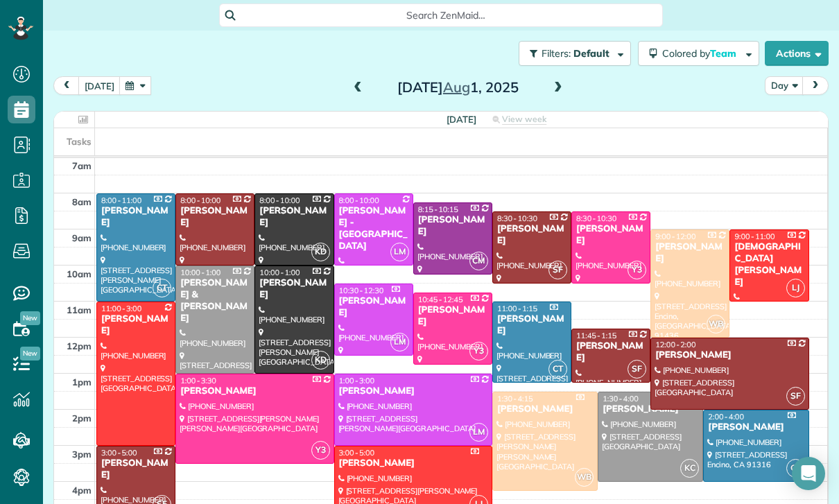 The width and height of the screenshot is (839, 504). What do you see at coordinates (809, 474) in the screenshot?
I see `div: Open Intercom Messenger` at bounding box center [809, 474].